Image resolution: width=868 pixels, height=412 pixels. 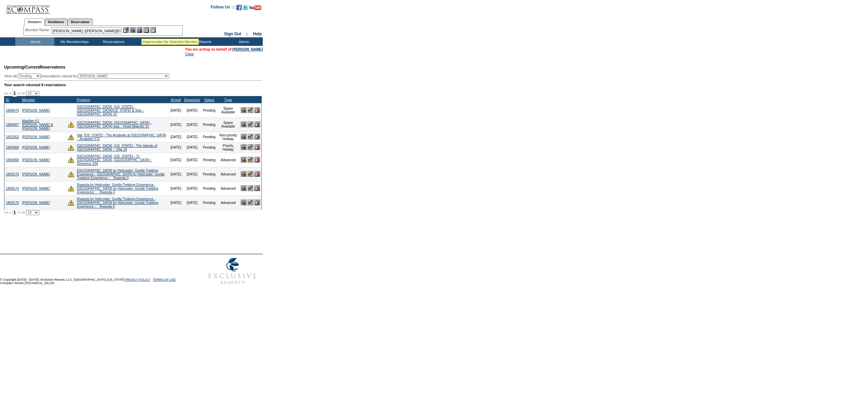 What do you see at coordinates (239, 9) in the screenshot?
I see `a: Become our fan on Facebook` at bounding box center [239, 9].